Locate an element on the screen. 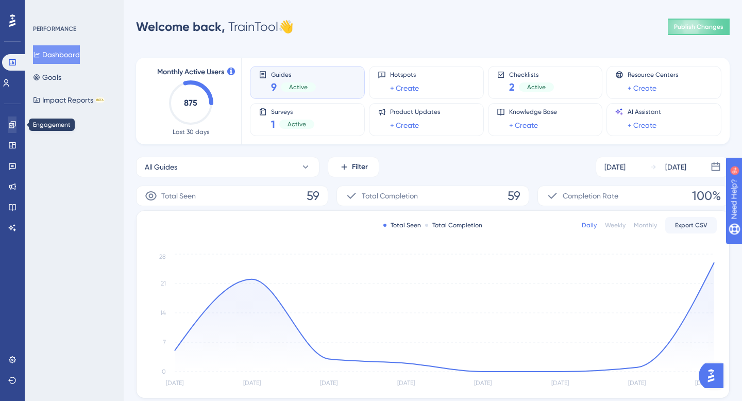  tspan: 0 is located at coordinates (164, 372).